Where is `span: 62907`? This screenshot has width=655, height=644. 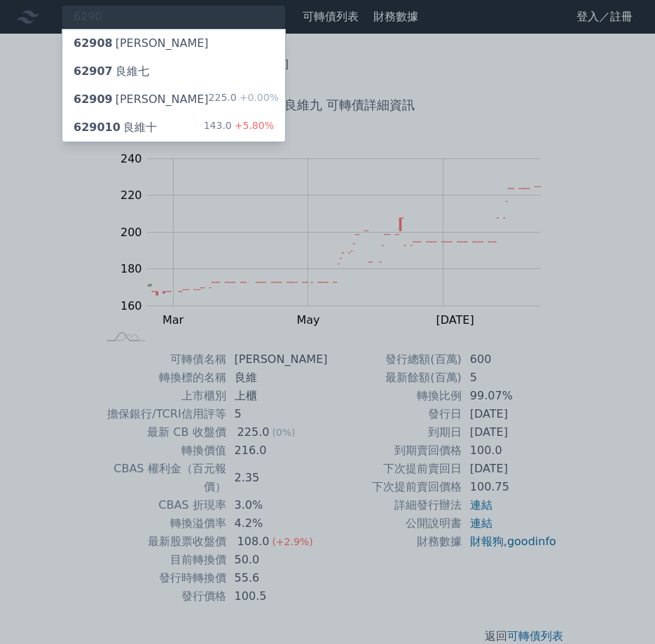 span: 62907 is located at coordinates (94, 71).